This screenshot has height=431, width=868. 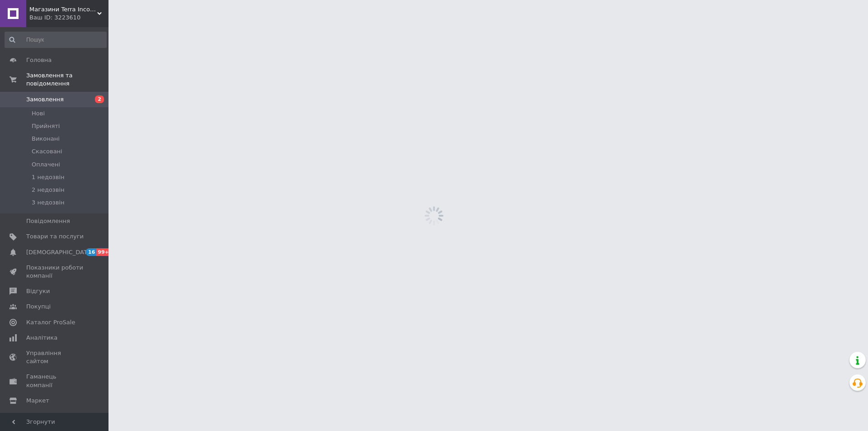 I want to click on span: Показники роботи компанії, so click(x=55, y=272).